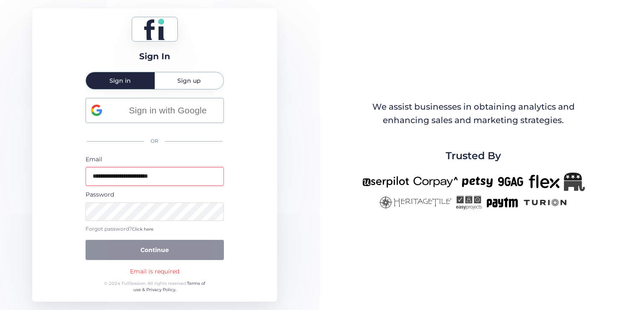 This screenshot has height=310, width=644. Describe the element at coordinates (154, 250) in the screenshot. I see `button: Continue` at that location.